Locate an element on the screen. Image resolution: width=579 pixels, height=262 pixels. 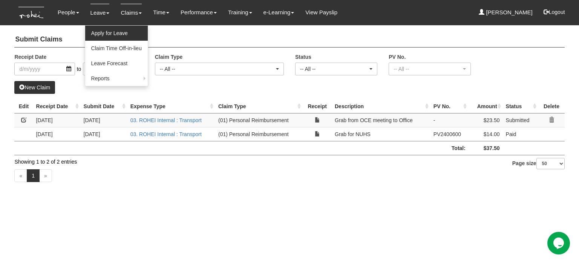
td: PV2400600 is located at coordinates (449, 134).